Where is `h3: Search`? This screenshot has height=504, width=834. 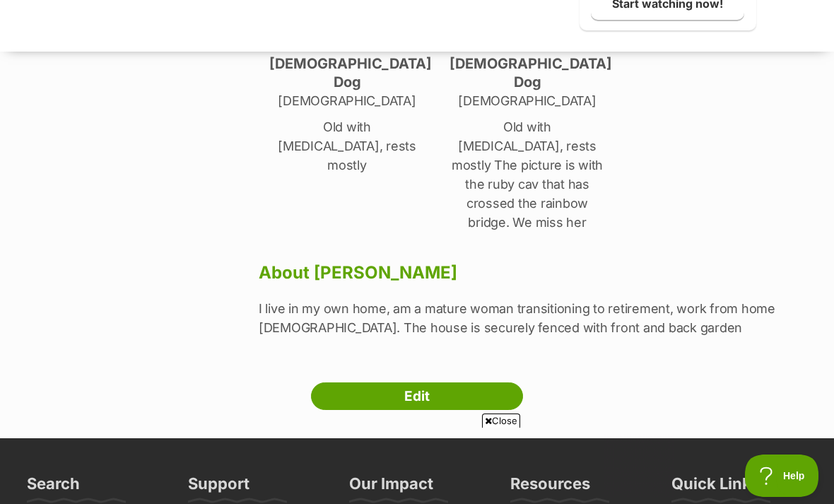
h3: Search is located at coordinates (53, 488).